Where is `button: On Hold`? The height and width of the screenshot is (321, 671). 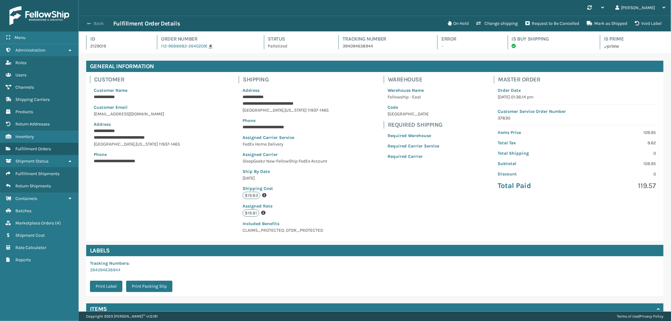 button: On Hold is located at coordinates (458, 24).